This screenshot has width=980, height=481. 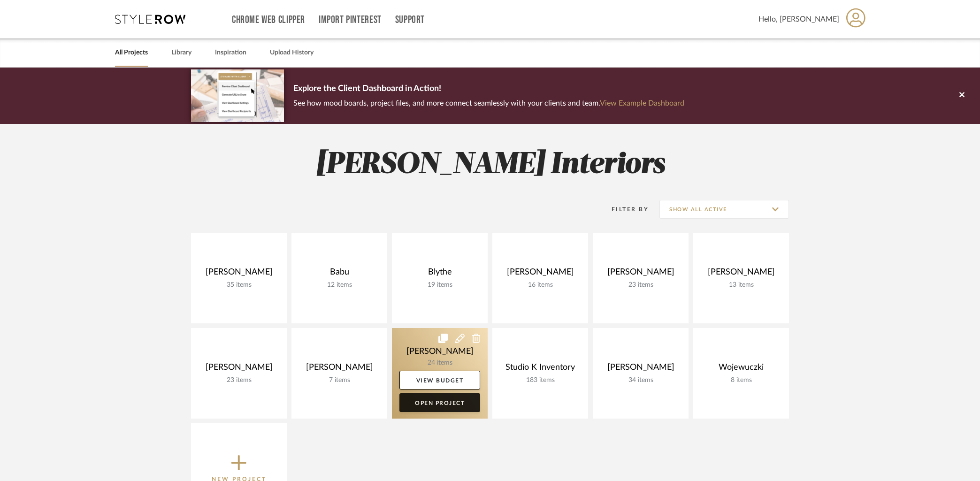 What do you see at coordinates (340, 285) in the screenshot?
I see `div: 12 items` at bounding box center [340, 285].